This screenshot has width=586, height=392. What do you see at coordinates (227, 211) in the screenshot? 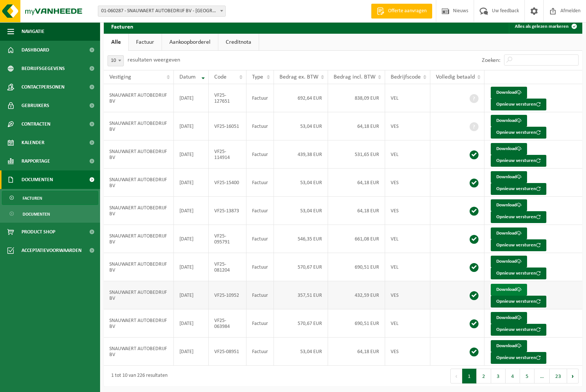
I see `td: VF25-13873` at bounding box center [227, 211].